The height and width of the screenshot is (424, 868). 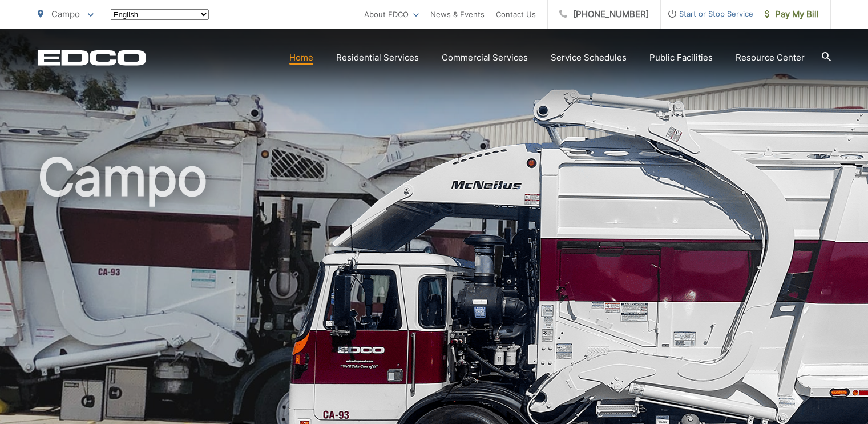 I want to click on a: Contact Us, so click(x=516, y=15).